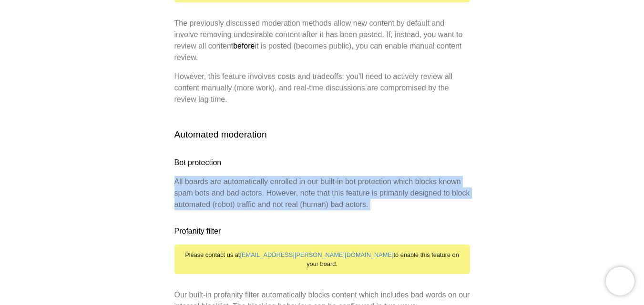 This screenshot has height=305, width=644. Describe the element at coordinates (322, 40) in the screenshot. I see `p: The previously discussed moderation methods allow new content by default and involve removing und...` at that location.